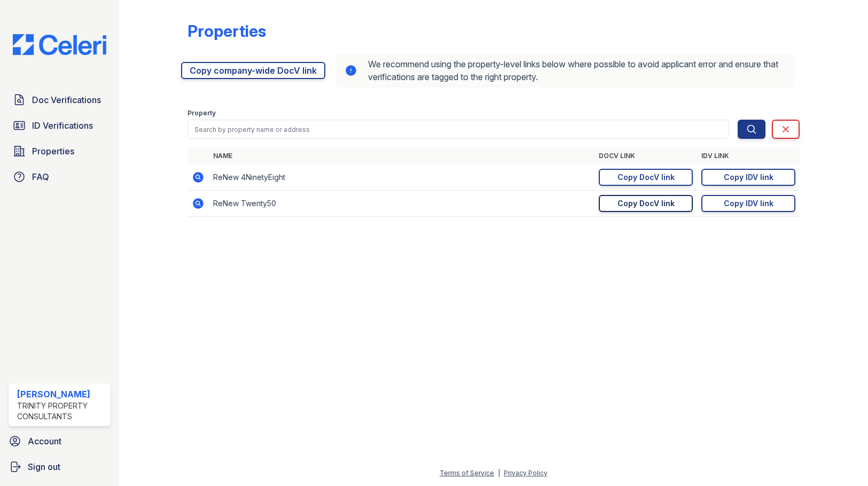  Describe the element at coordinates (62, 126) in the screenshot. I see `span: ID Verifications` at that location.